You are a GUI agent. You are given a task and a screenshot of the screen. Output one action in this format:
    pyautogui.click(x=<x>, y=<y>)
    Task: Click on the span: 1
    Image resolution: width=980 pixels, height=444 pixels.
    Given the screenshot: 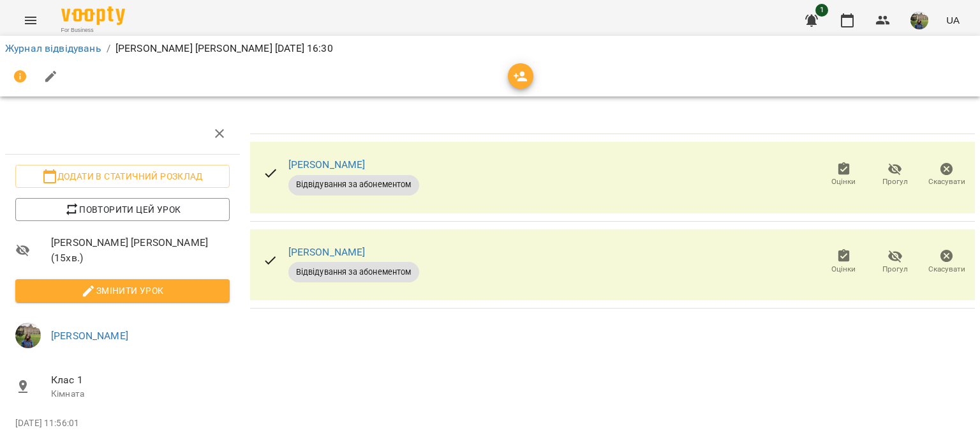 What is the action you would take?
    pyautogui.click(x=822, y=11)
    